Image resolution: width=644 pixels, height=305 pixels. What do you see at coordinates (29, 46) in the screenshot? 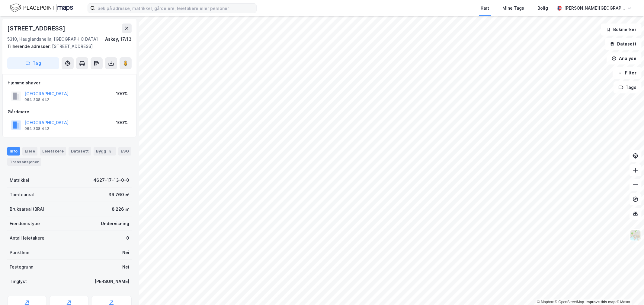
I see `span: Tilhørende adresser:` at bounding box center [29, 46].